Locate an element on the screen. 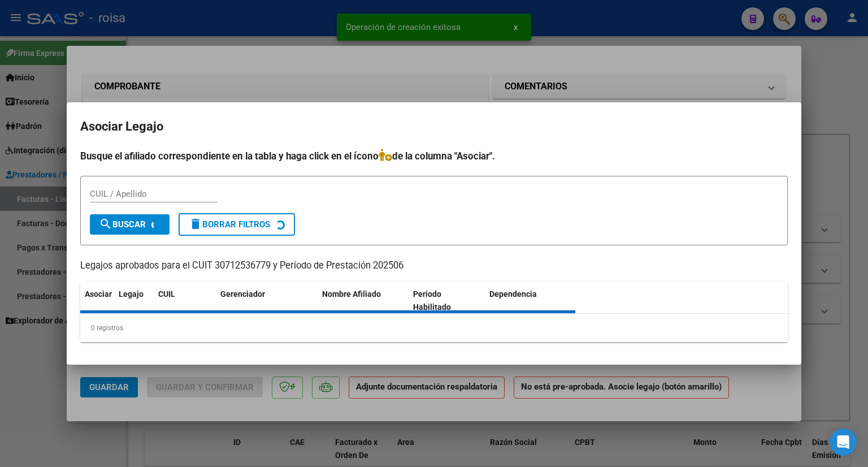  div: Open Intercom Messenger is located at coordinates (844, 443).